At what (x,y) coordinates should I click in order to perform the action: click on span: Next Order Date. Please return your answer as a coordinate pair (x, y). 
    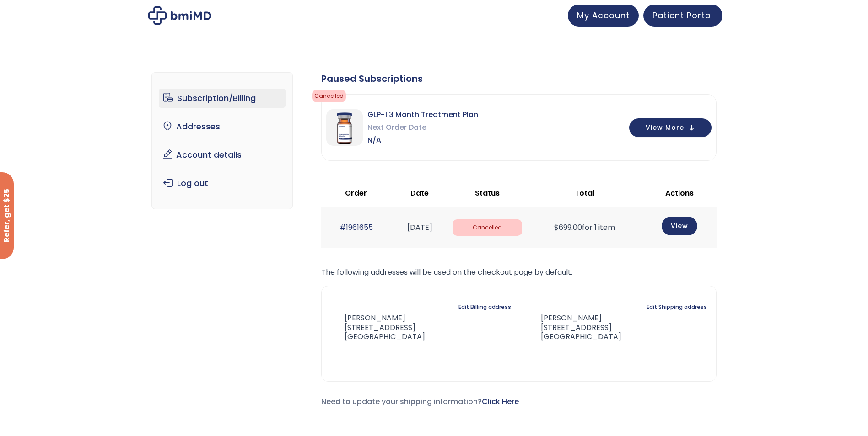
    Looking at the image, I should click on (423, 128).